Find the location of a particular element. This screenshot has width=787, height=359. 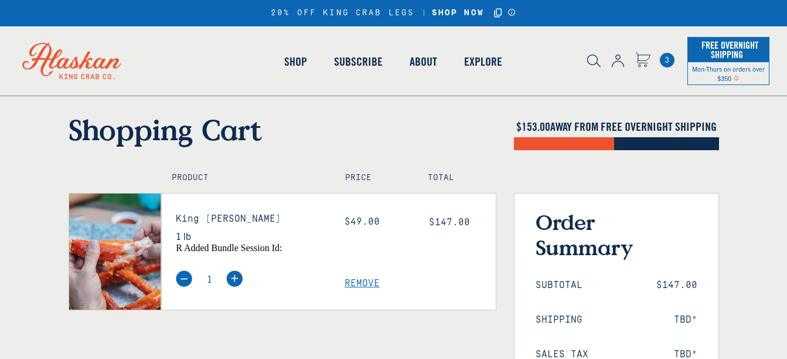

span: Free Overnight Shipping is located at coordinates (729, 50).